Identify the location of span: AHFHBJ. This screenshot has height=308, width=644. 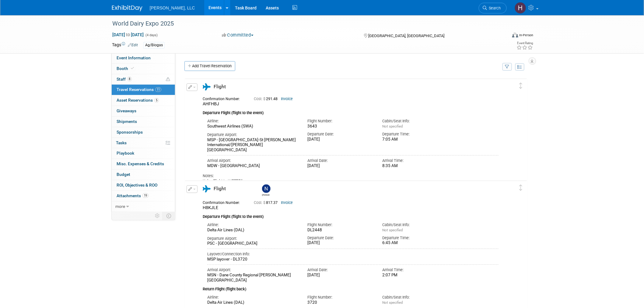
(211, 104).